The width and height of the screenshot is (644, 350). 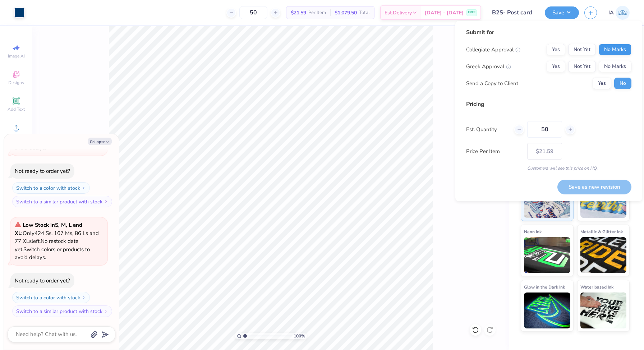 What do you see at coordinates (48, 229) in the screenshot?
I see `strong: Low Stock in S, M, L and XL :` at bounding box center [48, 229].